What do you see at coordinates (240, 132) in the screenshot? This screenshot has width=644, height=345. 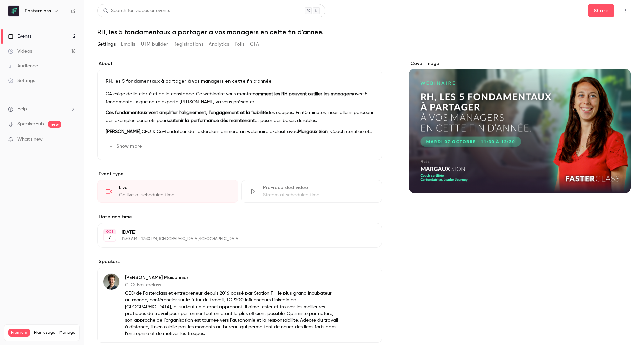 I see `p: CEO & Co-fondateur de Fasterclass animera un webinaire exclusif avec , Coach certifiée et co-fond...` at bounding box center [240, 132].